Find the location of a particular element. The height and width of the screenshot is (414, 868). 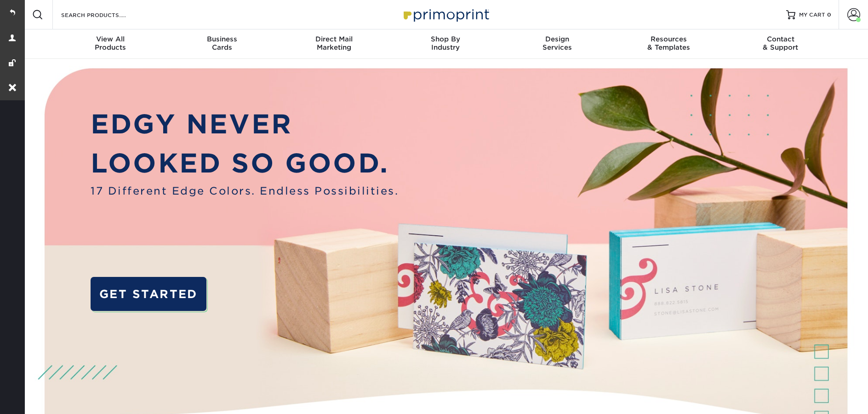

span: Direct Mail is located at coordinates (334, 39).